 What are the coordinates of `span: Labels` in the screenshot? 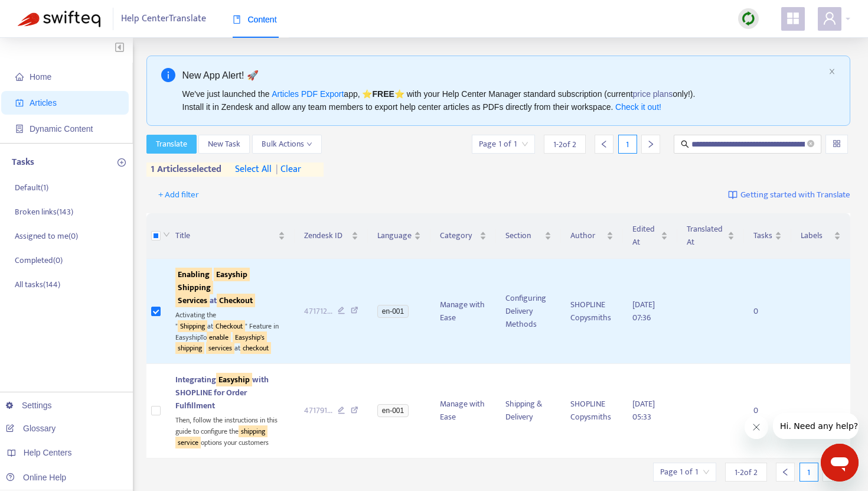 It's located at (816, 236).